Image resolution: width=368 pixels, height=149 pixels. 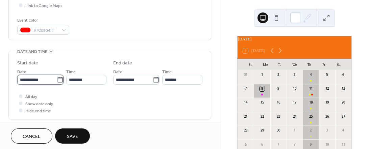 What do you see at coordinates (343, 89) in the screenshot?
I see `div: 13` at bounding box center [343, 89].